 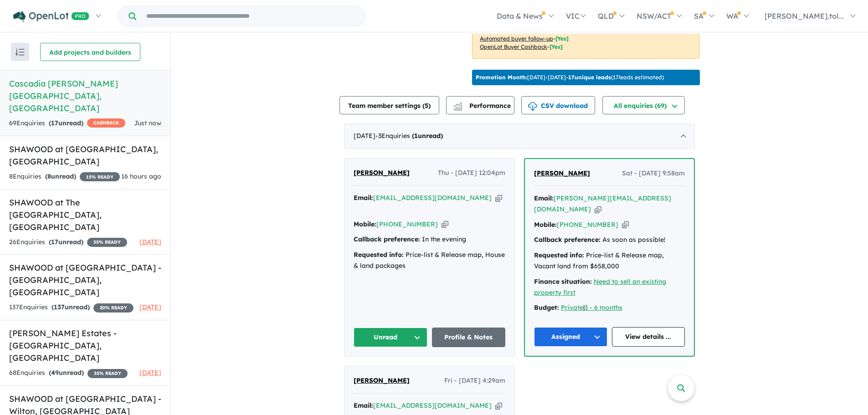 I want to click on span: 49, so click(x=55, y=372).